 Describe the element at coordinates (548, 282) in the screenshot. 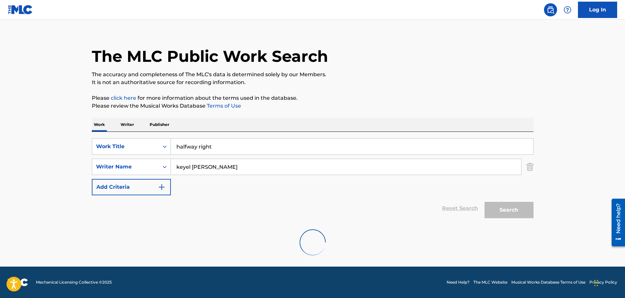

I see `a: Musical Works Database Terms of Use` at that location.